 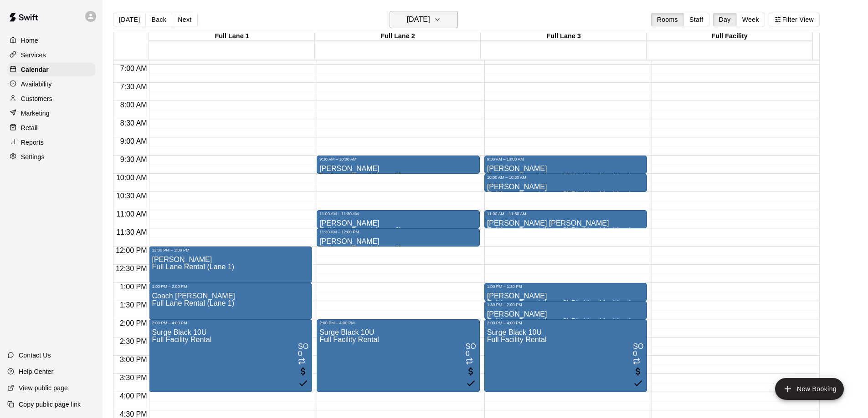 I want to click on span: 9:00 AM, so click(x=133, y=141).